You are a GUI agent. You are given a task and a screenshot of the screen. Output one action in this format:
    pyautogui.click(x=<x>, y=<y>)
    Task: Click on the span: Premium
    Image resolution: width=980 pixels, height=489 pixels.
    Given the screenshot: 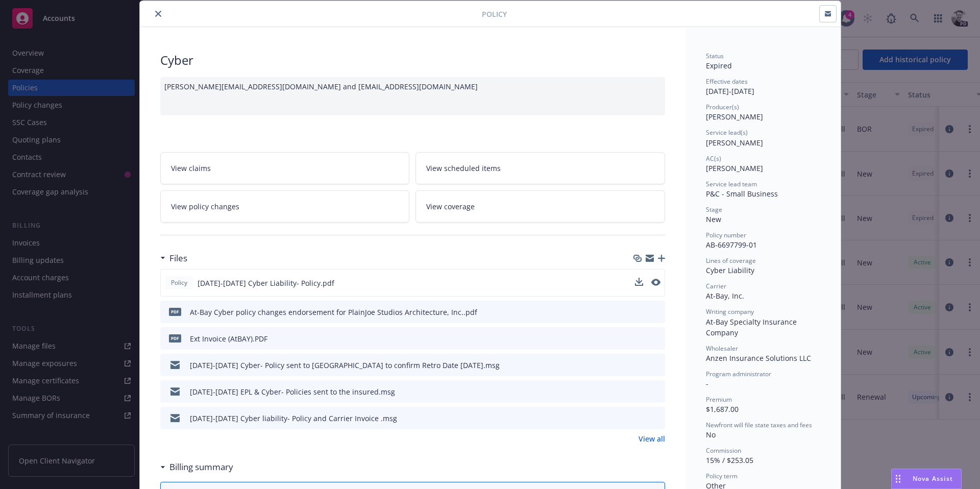 What is the action you would take?
    pyautogui.click(x=719, y=399)
    